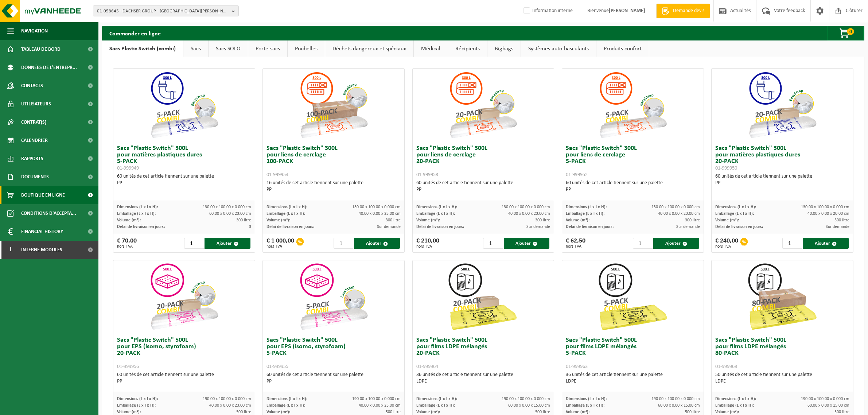  Describe the element at coordinates (577, 175) in the screenshot. I see `span: 01-999952` at that location.